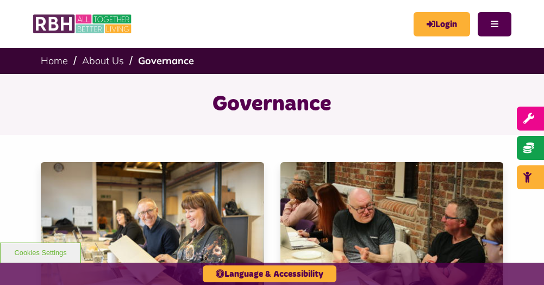  I want to click on img: RBH, so click(83, 24).